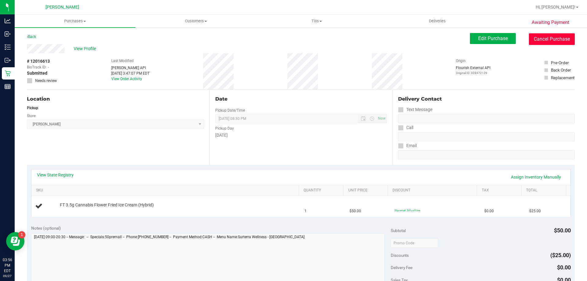 The width and height of the screenshot is (587, 281). Describe the element at coordinates (415, 243) in the screenshot. I see `input: Promo Code` at that location.